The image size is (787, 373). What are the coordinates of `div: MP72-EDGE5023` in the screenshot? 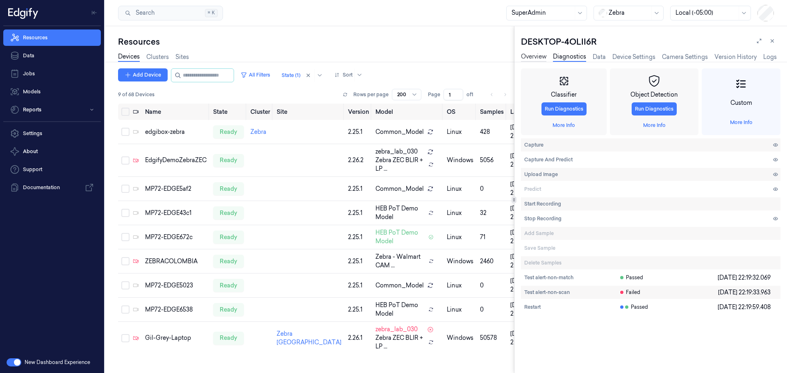 It's located at (176, 286).